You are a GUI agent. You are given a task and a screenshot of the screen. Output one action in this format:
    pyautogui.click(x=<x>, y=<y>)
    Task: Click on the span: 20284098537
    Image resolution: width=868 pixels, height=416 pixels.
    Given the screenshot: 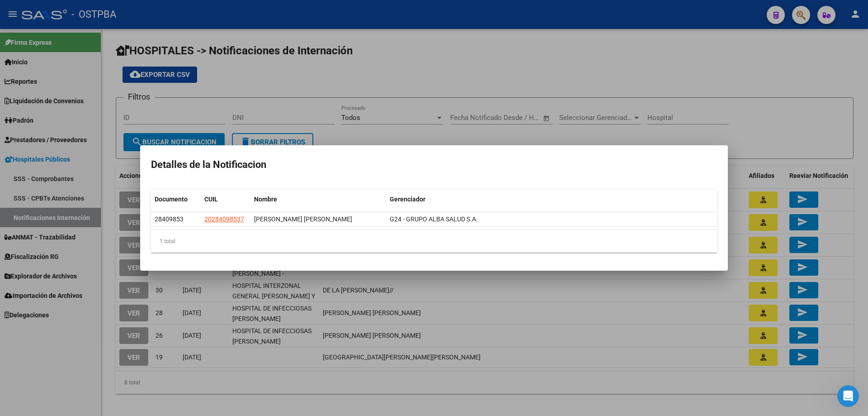 What is the action you would take?
    pyautogui.click(x=224, y=219)
    